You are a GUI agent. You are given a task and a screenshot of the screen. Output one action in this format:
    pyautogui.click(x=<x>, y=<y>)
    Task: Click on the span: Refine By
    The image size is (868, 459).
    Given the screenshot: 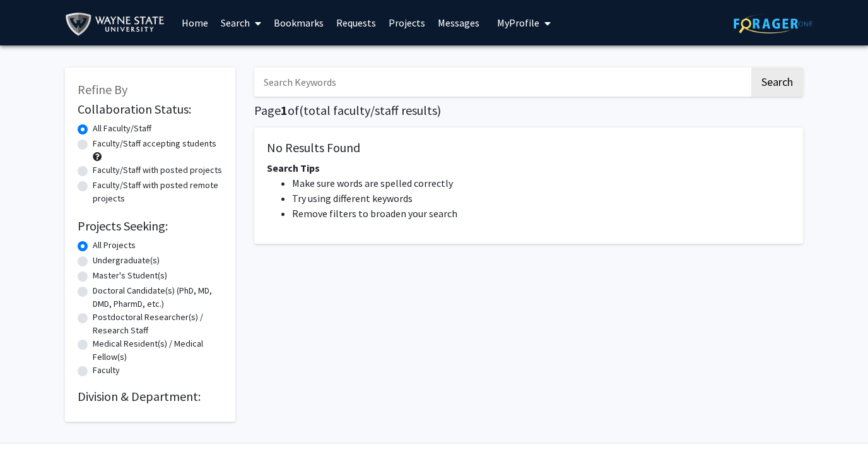 What is the action you would take?
    pyautogui.click(x=102, y=89)
    